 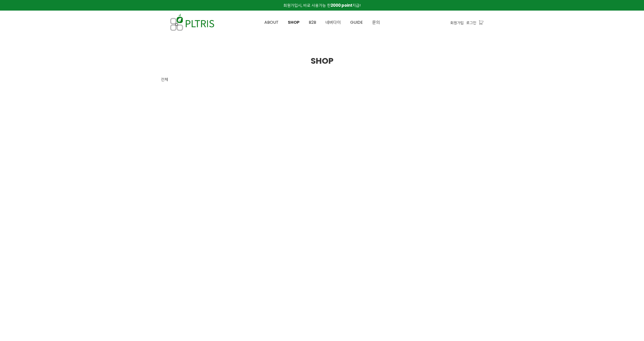 What do you see at coordinates (165, 79) in the screenshot?
I see `div: 전체` at bounding box center [165, 79].